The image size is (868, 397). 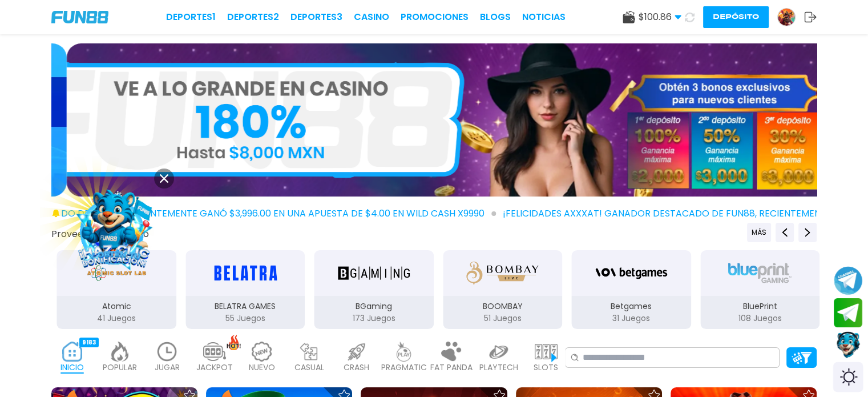 What do you see at coordinates (374, 273) in the screenshot?
I see `img: BGaming` at bounding box center [374, 273].